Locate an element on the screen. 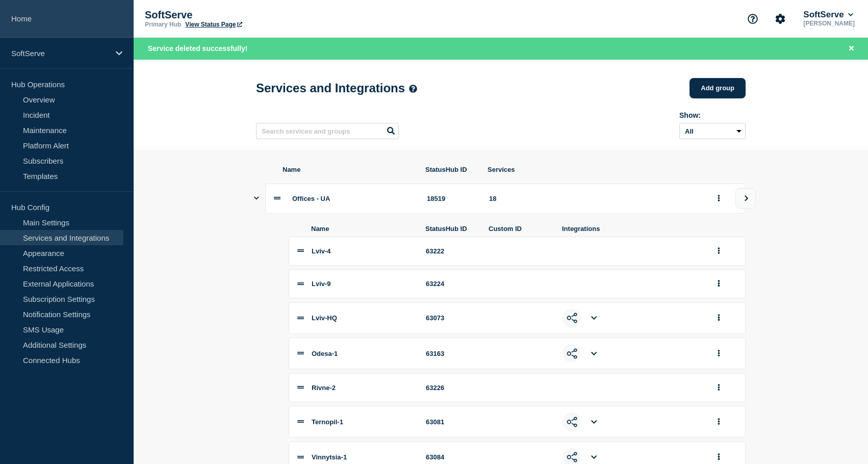  div: 18 is located at coordinates (595, 198).